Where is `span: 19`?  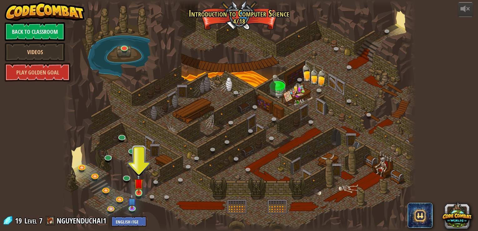 span: 19 is located at coordinates (19, 221).